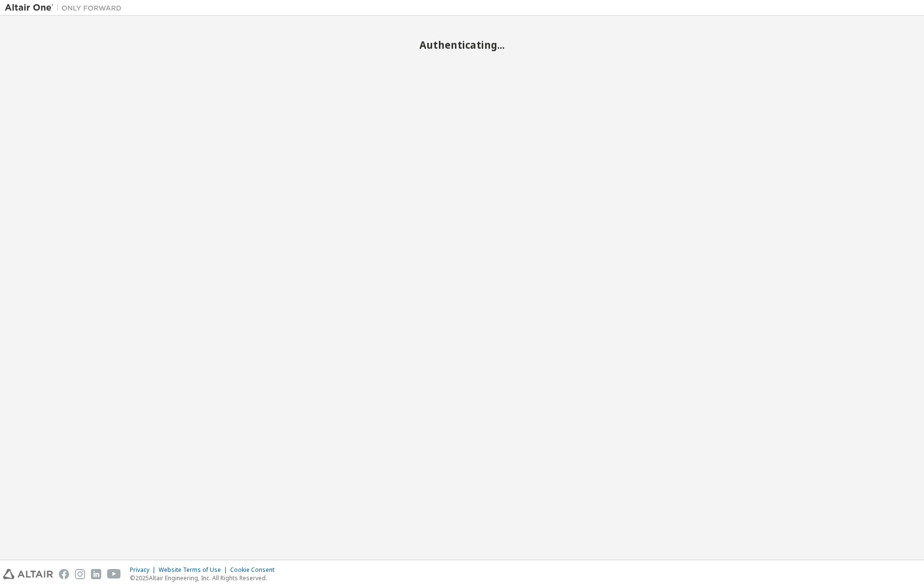 This screenshot has width=924, height=588. What do you see at coordinates (28, 574) in the screenshot?
I see `img: altair_logo.svg` at bounding box center [28, 574].